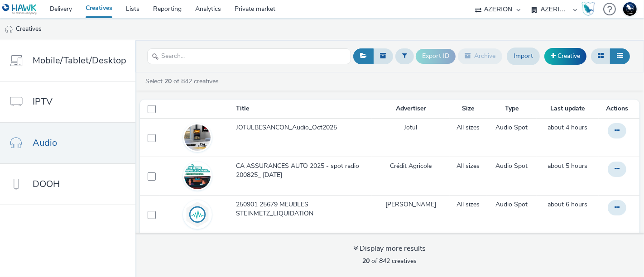 The image size is (644, 277). Describe the element at coordinates (620, 56) in the screenshot. I see `button: Table` at that location.